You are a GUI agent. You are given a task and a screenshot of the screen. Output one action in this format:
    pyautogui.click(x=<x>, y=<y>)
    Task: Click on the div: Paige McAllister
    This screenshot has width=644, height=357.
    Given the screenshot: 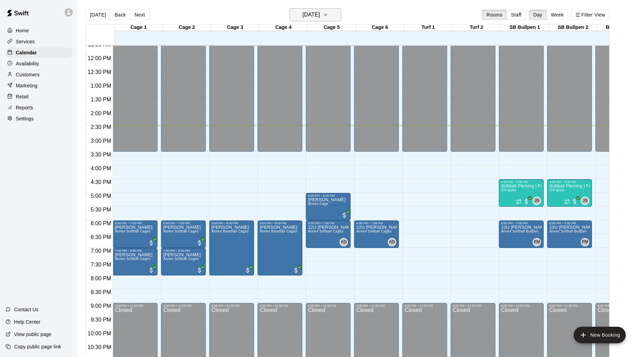 What is the action you would take?
    pyautogui.click(x=537, y=242)
    